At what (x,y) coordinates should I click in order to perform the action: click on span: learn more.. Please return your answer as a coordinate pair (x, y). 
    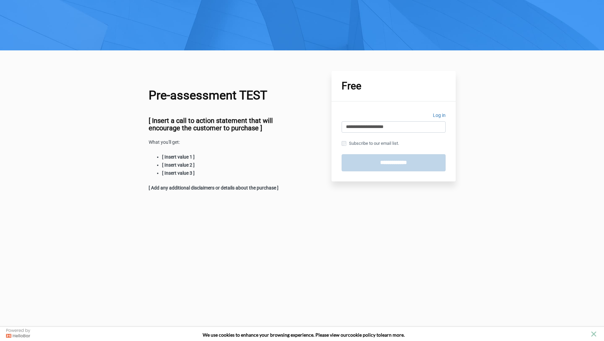
    Looking at the image, I should click on (393, 334).